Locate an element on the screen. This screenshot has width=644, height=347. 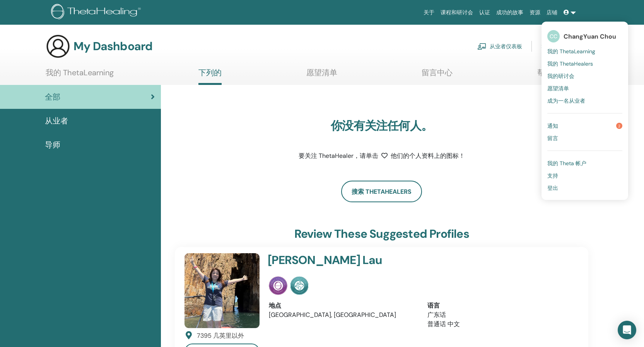
span: 成为一名从业者 is located at coordinates (566, 101).